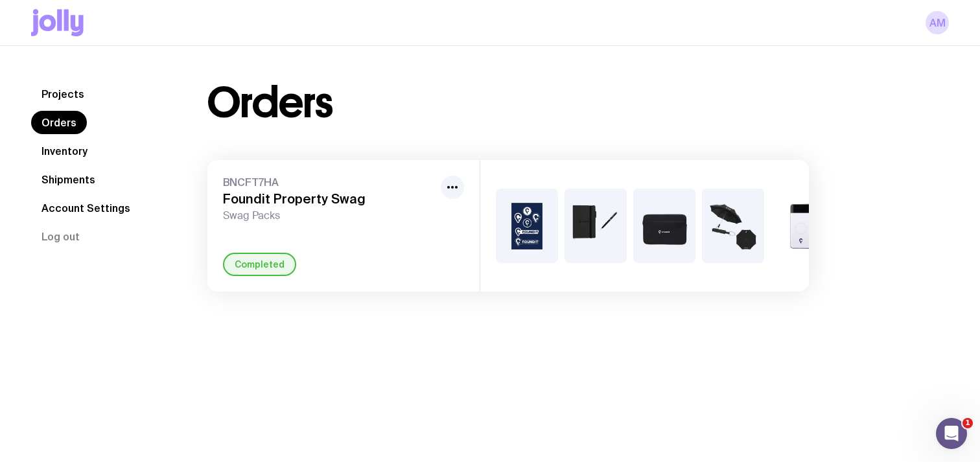 The image size is (980, 462). Describe the element at coordinates (329, 216) in the screenshot. I see `span: Swag Packs` at that location.